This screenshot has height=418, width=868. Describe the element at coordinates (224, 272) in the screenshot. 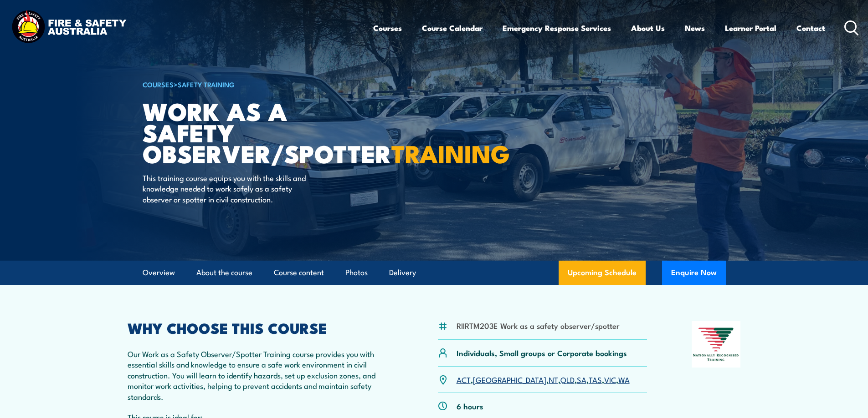

I see `a: About the course` at that location.